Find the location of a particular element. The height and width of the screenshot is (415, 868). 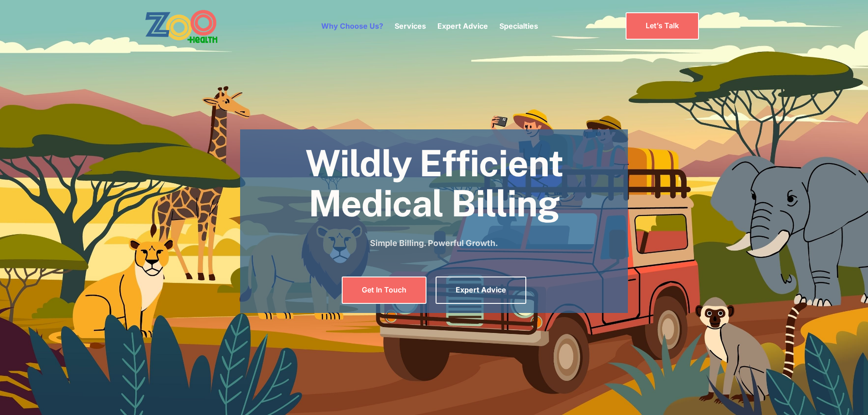

h1: Wildly Efficient Medical Billing is located at coordinates (434, 183).